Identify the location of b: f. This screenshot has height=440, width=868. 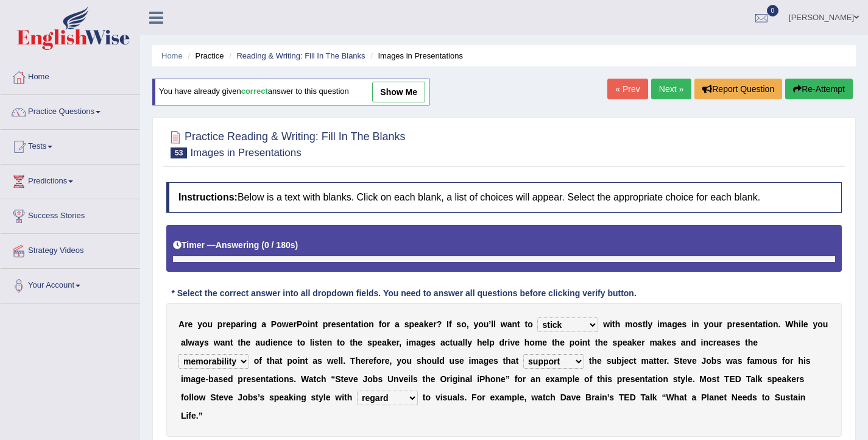
(260, 361).